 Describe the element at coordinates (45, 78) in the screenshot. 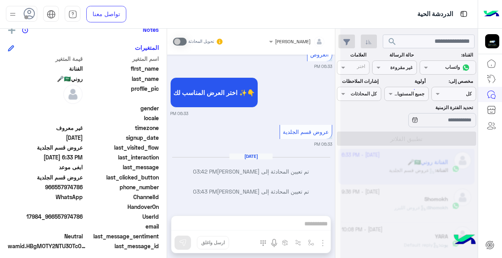

I see `span: روني🇸🇦🎤` at that location.